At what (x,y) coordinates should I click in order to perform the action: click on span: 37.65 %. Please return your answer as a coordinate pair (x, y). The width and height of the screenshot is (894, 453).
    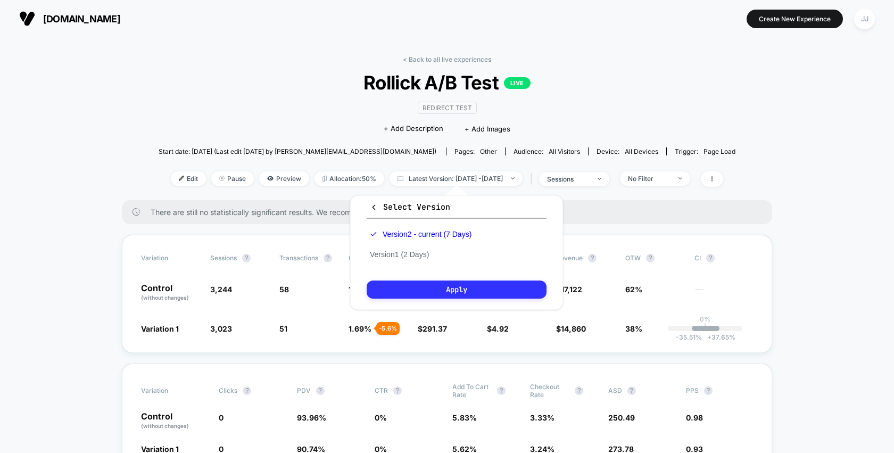
    Looking at the image, I should click on (718, 337).